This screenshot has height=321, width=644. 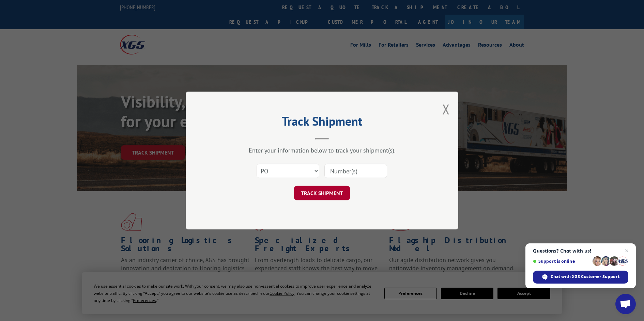 What do you see at coordinates (322, 150) in the screenshot?
I see `div: Enter your information below to track your shipment(s).` at bounding box center [322, 150].